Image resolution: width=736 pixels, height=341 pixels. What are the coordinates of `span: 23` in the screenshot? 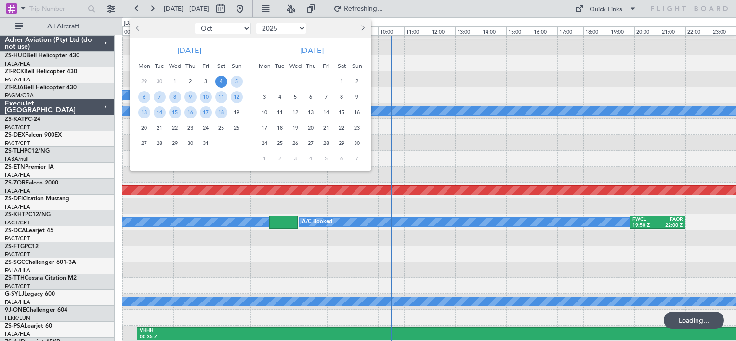 It's located at (357, 128).